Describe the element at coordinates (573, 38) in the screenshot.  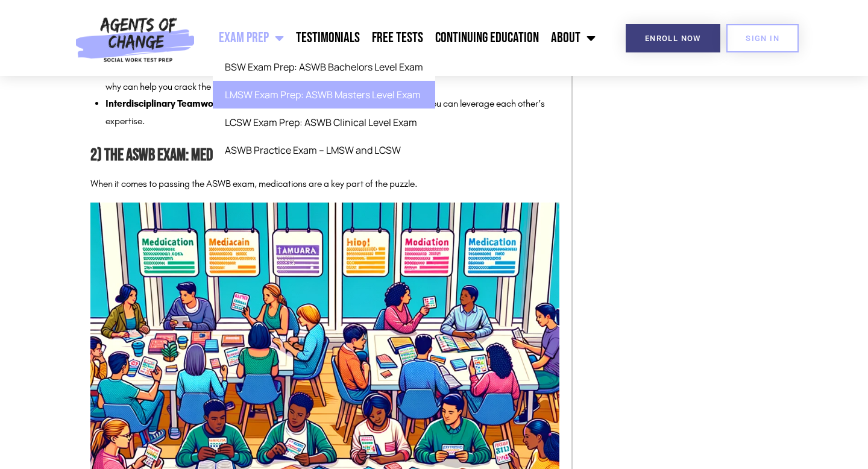
I see `a: About` at that location.